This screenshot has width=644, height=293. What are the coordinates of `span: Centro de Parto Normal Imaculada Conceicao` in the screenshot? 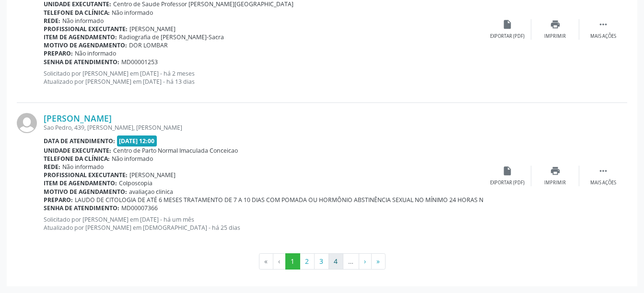 It's located at (175, 151).